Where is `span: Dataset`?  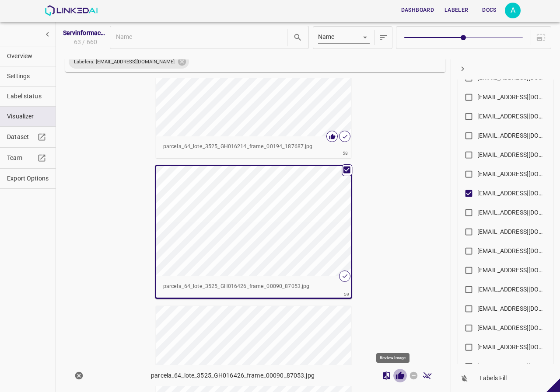
span: Dataset is located at coordinates (21, 137).